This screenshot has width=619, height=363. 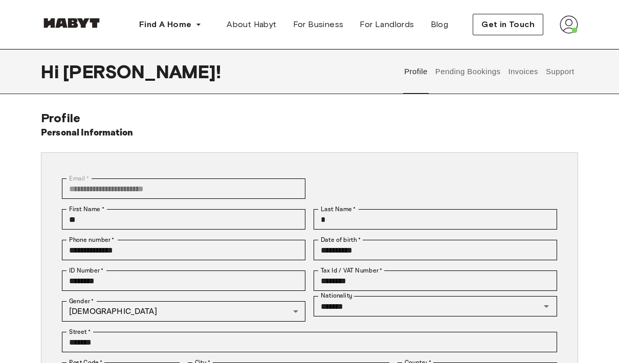 I want to click on a: Blog, so click(x=439, y=25).